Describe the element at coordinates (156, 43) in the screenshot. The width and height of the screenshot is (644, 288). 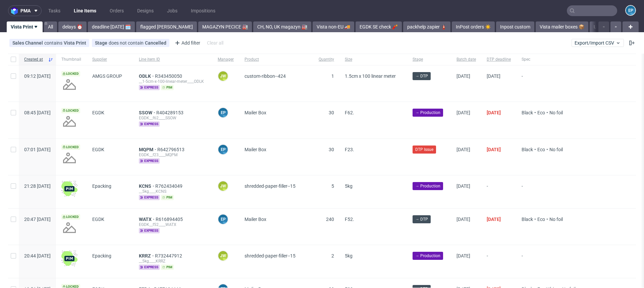
I see `div: Cancelled` at that location.